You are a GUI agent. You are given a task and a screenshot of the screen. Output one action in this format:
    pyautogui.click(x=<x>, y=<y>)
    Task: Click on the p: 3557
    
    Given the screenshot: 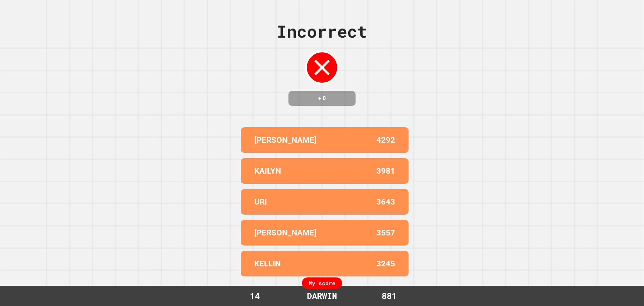 What is the action you would take?
    pyautogui.click(x=386, y=232)
    